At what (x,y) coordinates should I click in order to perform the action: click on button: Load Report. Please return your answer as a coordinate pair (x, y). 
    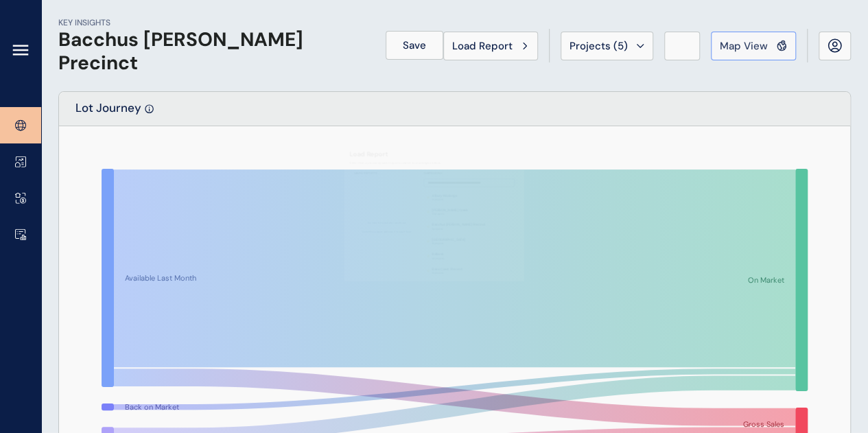
    Looking at the image, I should click on (491, 46).